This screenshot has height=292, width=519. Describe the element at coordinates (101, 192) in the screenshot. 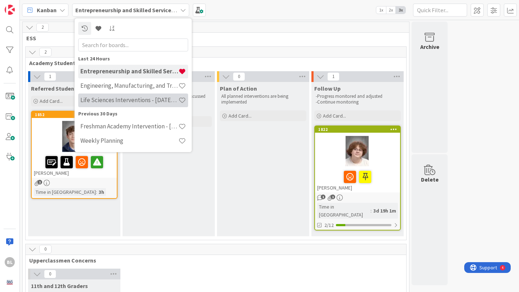

I see `div: 3h` at that location.